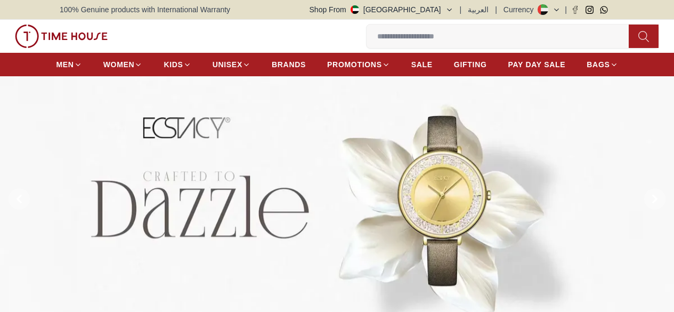 The image size is (674, 312). Describe the element at coordinates (145, 10) in the screenshot. I see `span: 100% Genuine products with International Warranty` at that location.